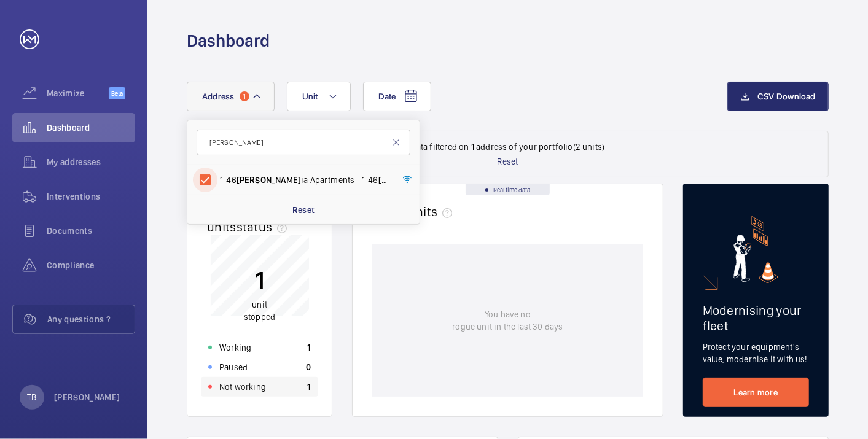 Image resolution: width=868 pixels, height=439 pixels. Describe the element at coordinates (91, 231) in the screenshot. I see `span: Documents` at that location.